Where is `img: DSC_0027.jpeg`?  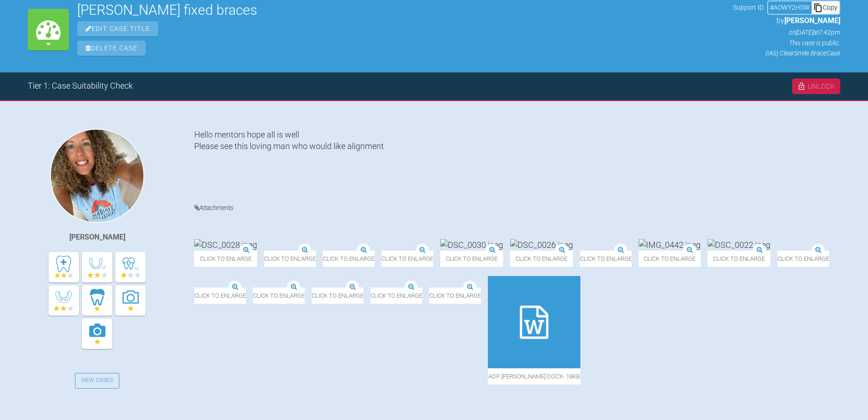 img: DSC_0027.jpeg is located at coordinates (611, 245).